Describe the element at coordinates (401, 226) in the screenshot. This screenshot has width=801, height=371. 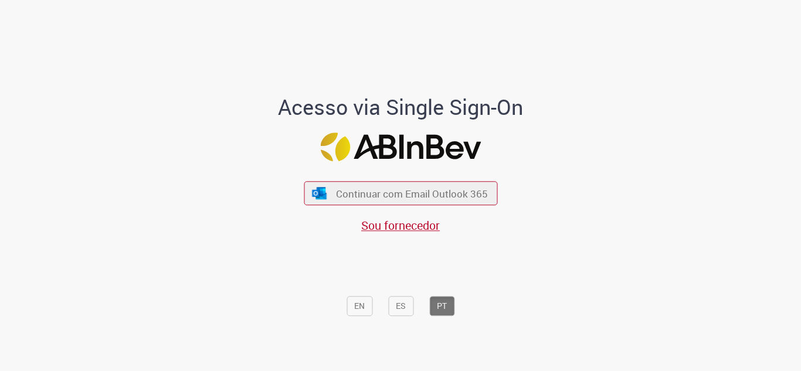
I see `span: Sou fornecedor` at that location.